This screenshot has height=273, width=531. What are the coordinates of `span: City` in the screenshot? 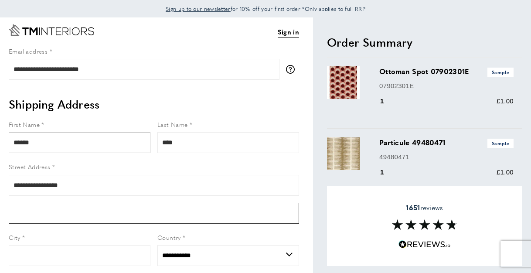 It's located at (14, 237).